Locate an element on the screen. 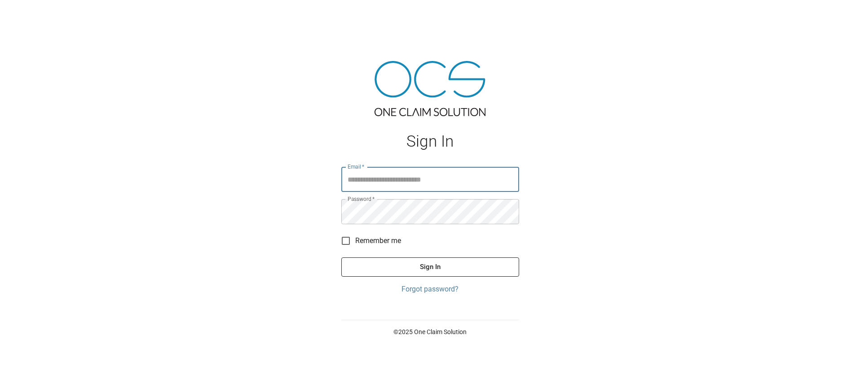  h1: Sign In is located at coordinates (430, 141).